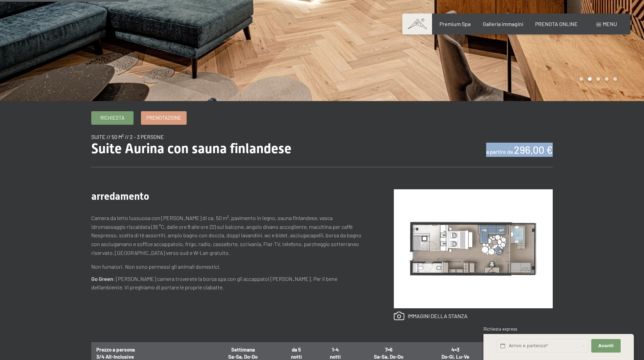  I want to click on a: Galleria immagini, so click(503, 24).